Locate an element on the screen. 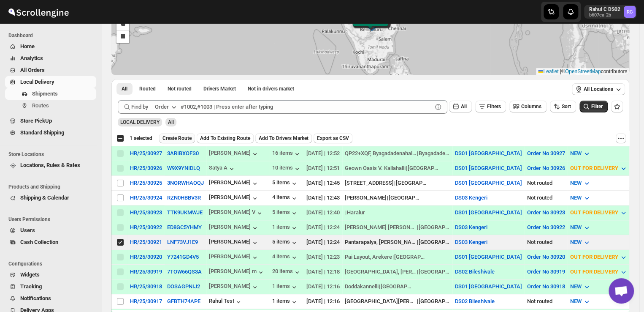 The width and height of the screenshot is (644, 312). div: Haralur is located at coordinates (356, 213).